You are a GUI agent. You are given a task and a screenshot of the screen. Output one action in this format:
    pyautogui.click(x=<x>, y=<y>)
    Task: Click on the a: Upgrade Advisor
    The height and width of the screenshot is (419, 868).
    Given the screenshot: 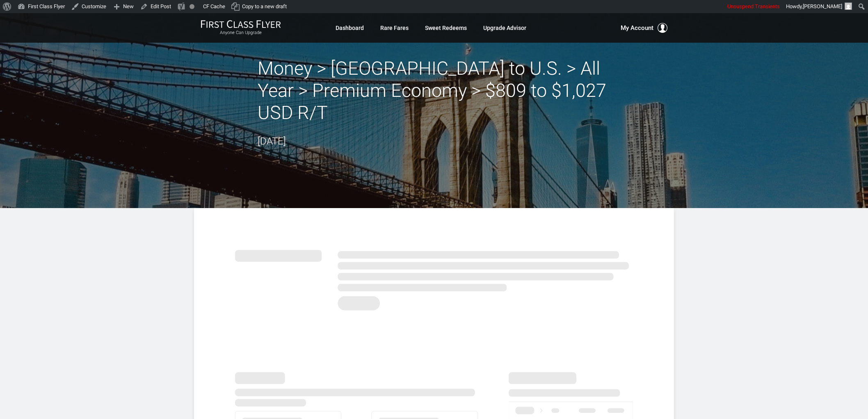 What is the action you would take?
    pyautogui.click(x=505, y=28)
    